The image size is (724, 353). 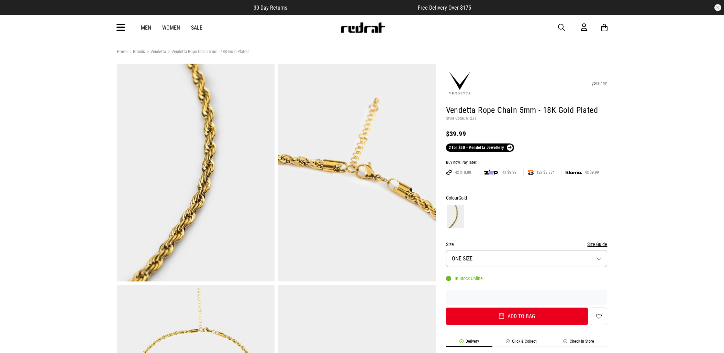 What do you see at coordinates (136, 52) in the screenshot?
I see `a: Brands` at bounding box center [136, 52].